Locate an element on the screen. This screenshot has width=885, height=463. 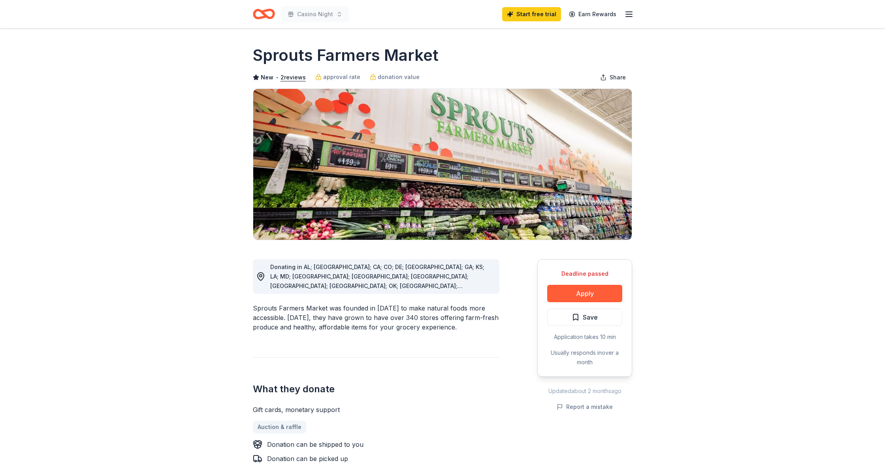
span: Casino Night is located at coordinates (315, 14).